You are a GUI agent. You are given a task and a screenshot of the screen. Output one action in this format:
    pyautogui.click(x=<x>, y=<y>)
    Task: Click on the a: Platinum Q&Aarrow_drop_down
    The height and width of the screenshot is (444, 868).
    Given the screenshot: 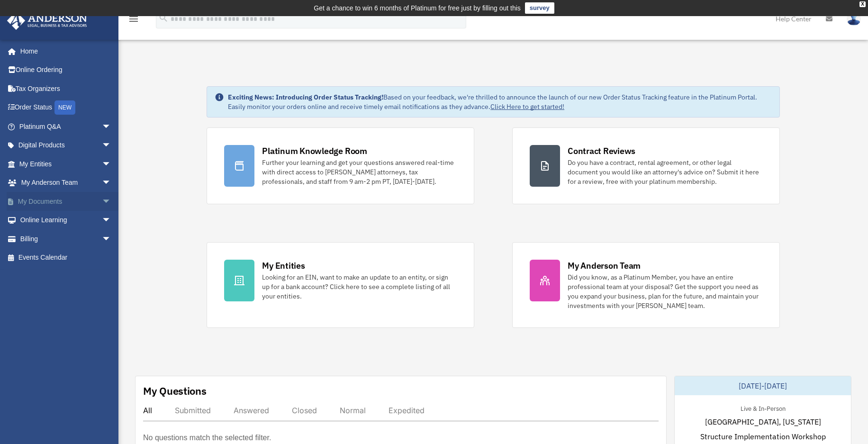 What is the action you would take?
    pyautogui.click(x=66, y=127)
    